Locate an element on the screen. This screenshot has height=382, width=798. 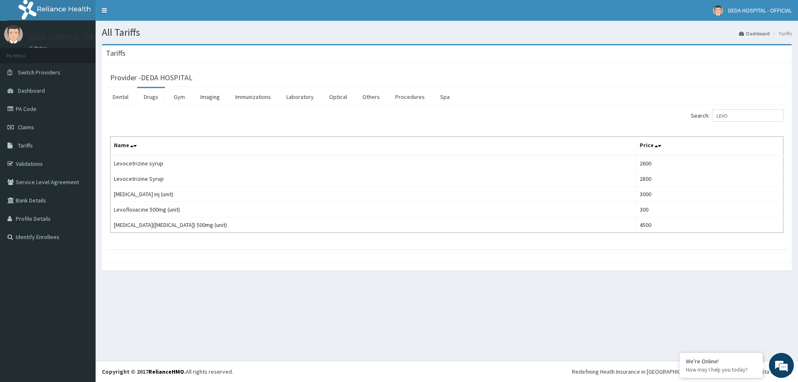
a: Dental is located at coordinates (121, 97).